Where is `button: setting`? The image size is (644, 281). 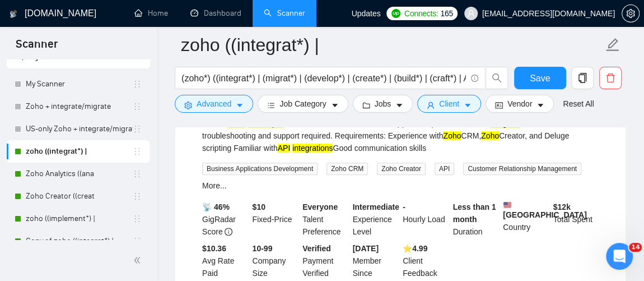
button: setting is located at coordinates (630, 14).